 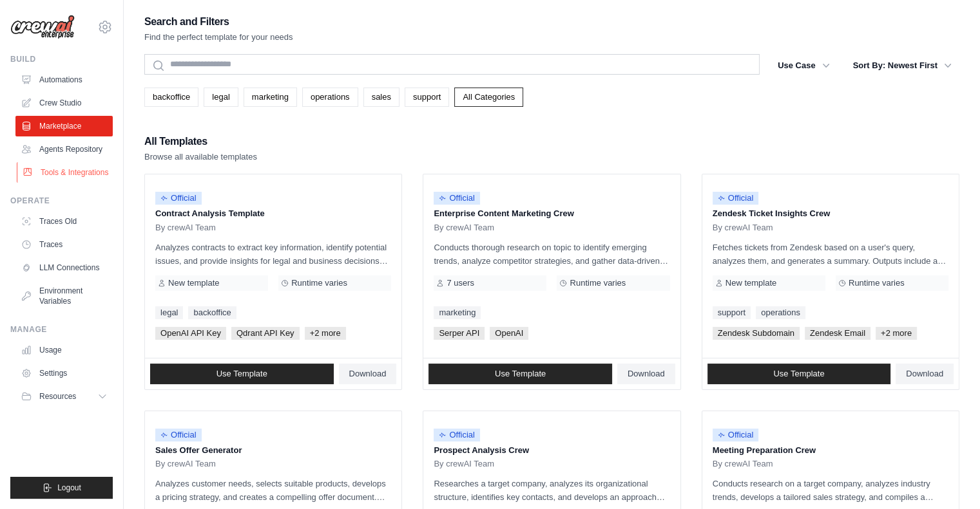 What do you see at coordinates (64, 296) in the screenshot?
I see `a: Environment Variables` at bounding box center [64, 296].